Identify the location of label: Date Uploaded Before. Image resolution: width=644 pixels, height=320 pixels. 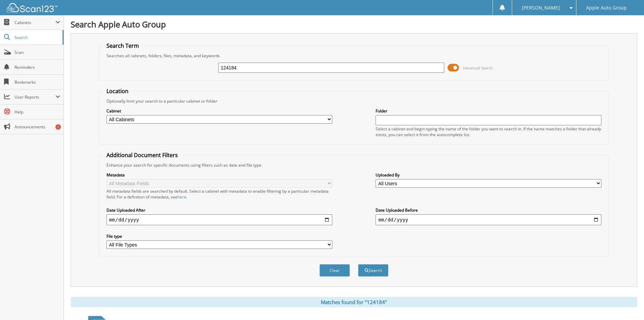
(488, 210).